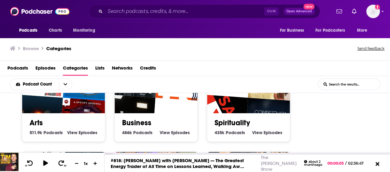 This screenshot has width=390, height=172. Describe the element at coordinates (313, 163) in the screenshot. I see `div: about 2 months ago` at that location.